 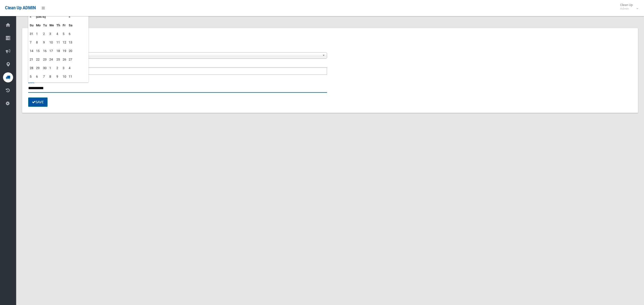 I want to click on header: Add Shift, so click(x=41, y=35).